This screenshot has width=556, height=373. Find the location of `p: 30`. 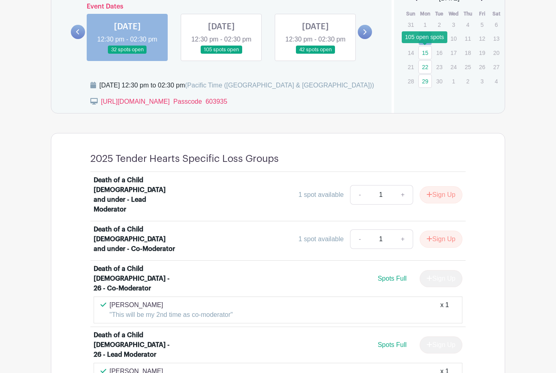

p: 30 is located at coordinates (439, 81).